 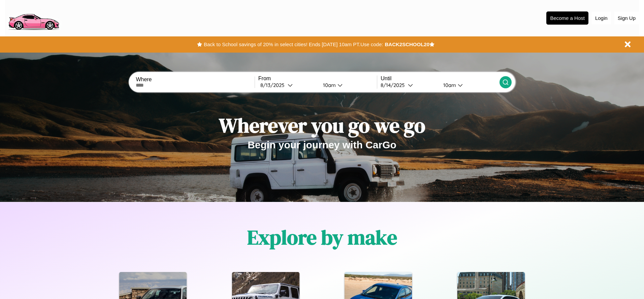 I want to click on h1: Explore by make, so click(x=322, y=237).